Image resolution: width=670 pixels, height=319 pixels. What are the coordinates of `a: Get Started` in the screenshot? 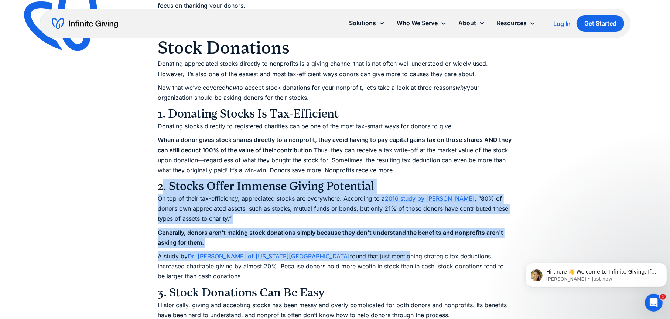 It's located at (600, 23).